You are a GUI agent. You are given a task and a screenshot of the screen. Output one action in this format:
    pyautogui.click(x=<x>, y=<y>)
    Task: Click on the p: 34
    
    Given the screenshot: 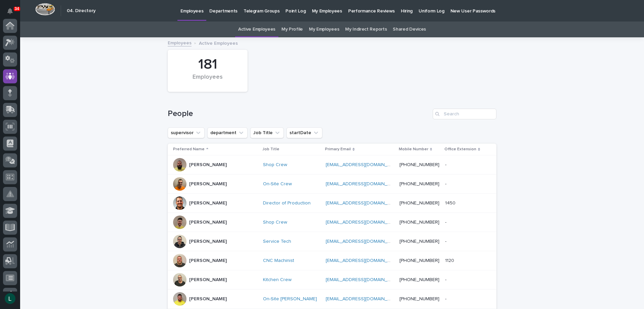 What is the action you would take?
    pyautogui.click(x=17, y=9)
    